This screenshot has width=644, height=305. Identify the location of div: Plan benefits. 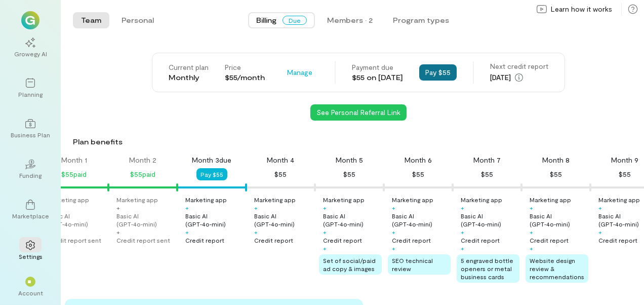
(357, 142).